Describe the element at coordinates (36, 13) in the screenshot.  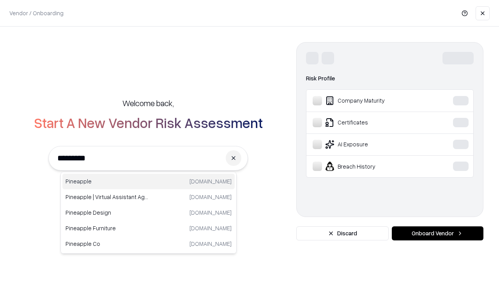
I see `p: Vendor / Onboarding` at that location.